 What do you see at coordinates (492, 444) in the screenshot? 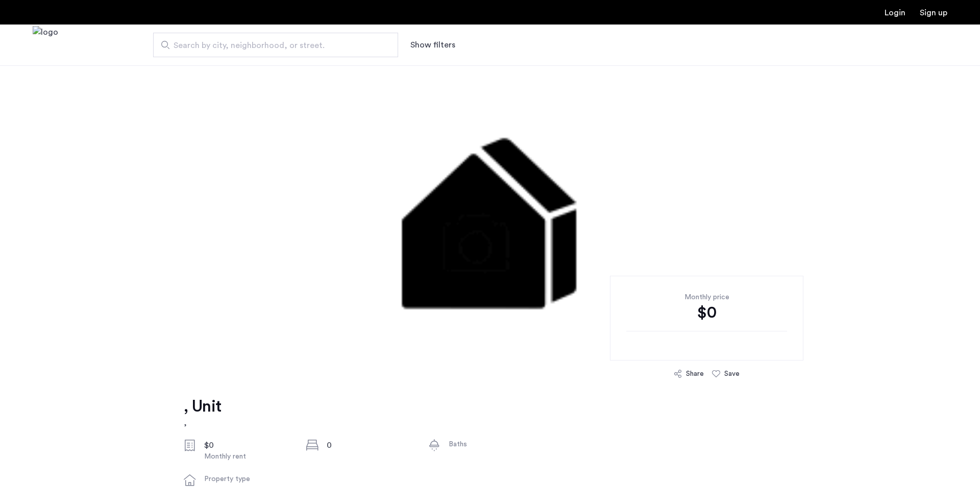
I see `div: Baths` at bounding box center [492, 444].